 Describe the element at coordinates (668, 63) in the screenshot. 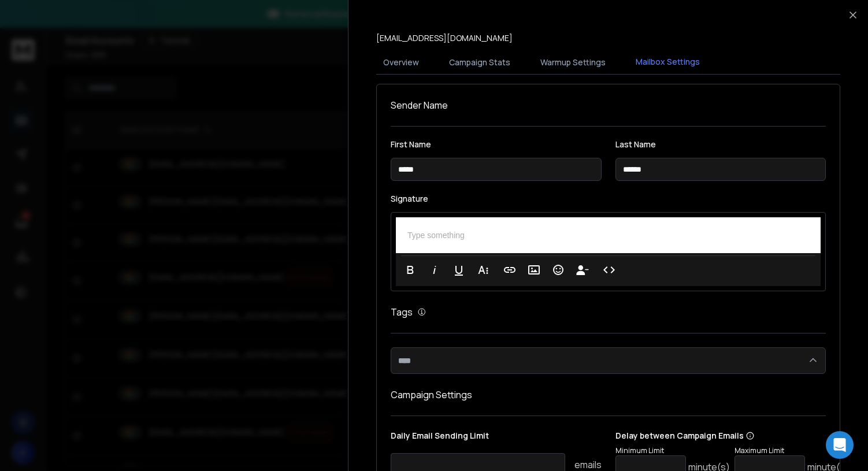

I see `button: Mailbox Settings` at that location.